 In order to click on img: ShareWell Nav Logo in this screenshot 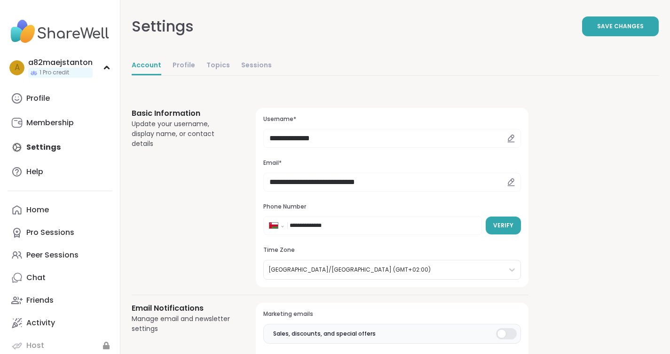, I will do `click(60, 32)`.